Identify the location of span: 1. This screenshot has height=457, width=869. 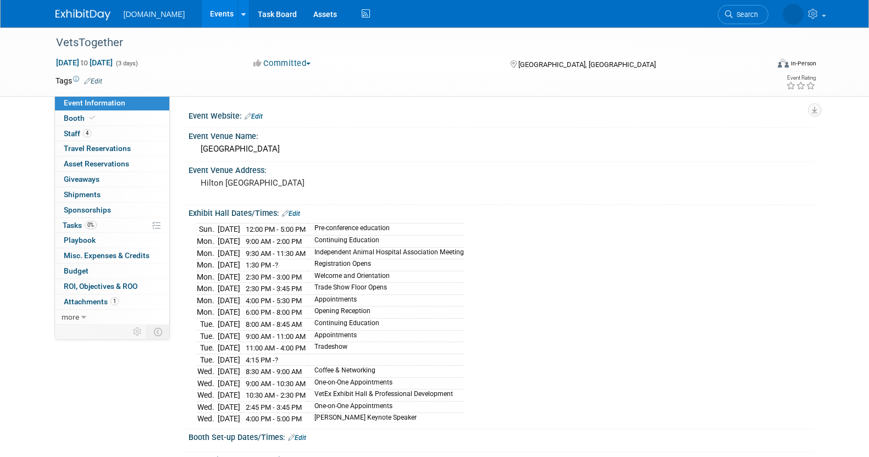
(114, 301).